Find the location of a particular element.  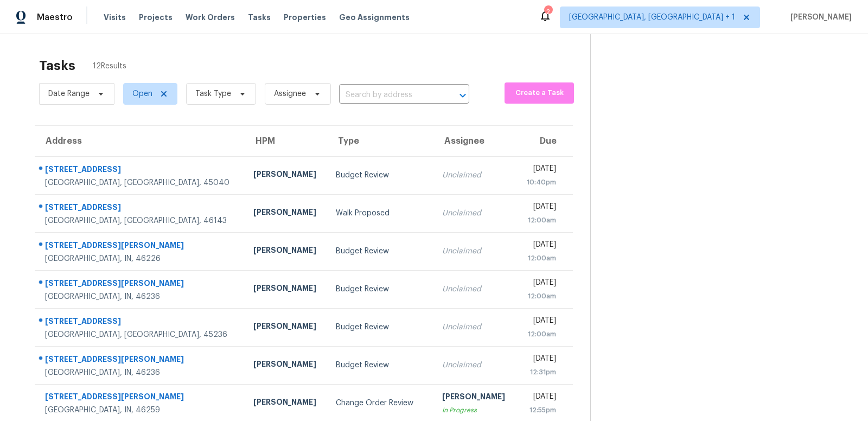

div: In Progress is located at coordinates (475, 410).